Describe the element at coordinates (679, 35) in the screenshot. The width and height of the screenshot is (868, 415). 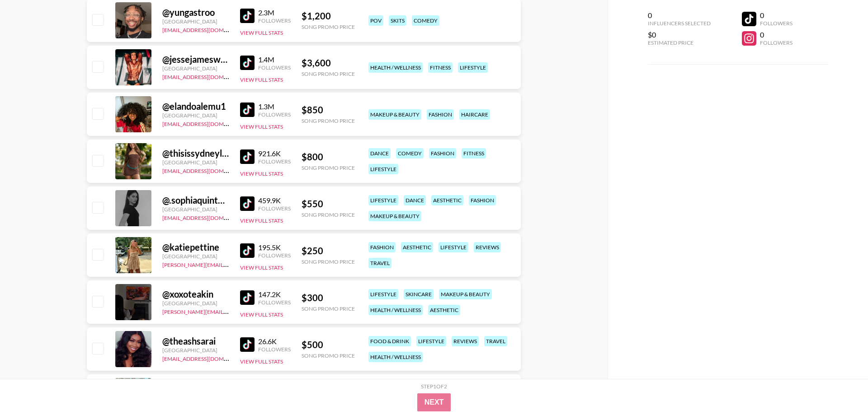
I see `div: $0` at that location.